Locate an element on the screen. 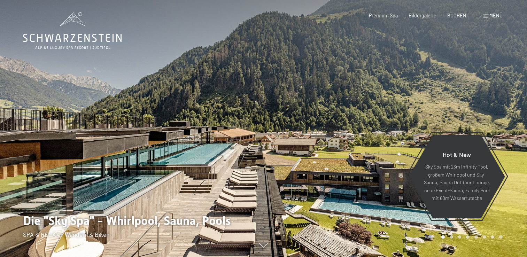  div: Carousel Page 5 is located at coordinates (476, 237).